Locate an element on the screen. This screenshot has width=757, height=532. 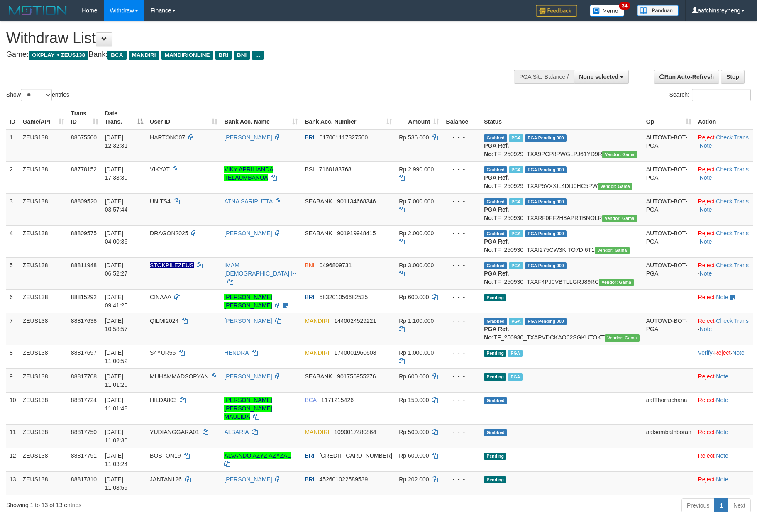
span: HARTONO07 is located at coordinates (167, 138).